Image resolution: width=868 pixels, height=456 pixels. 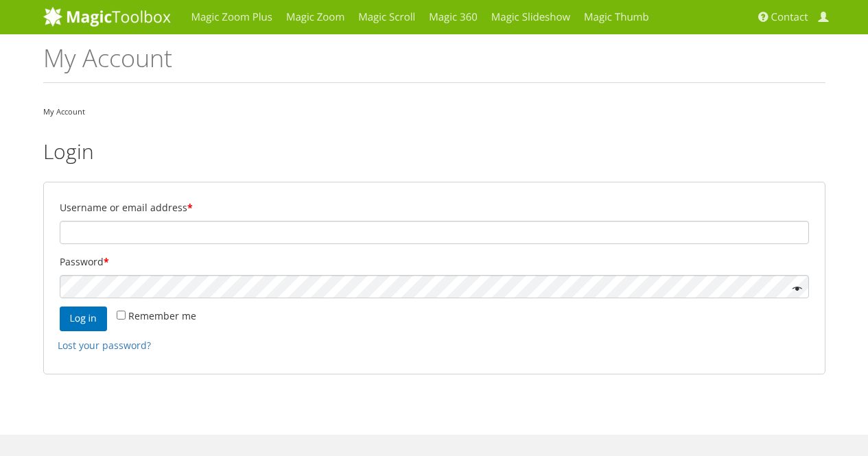 What do you see at coordinates (790, 17) in the screenshot?
I see `span: Contact` at bounding box center [790, 17].